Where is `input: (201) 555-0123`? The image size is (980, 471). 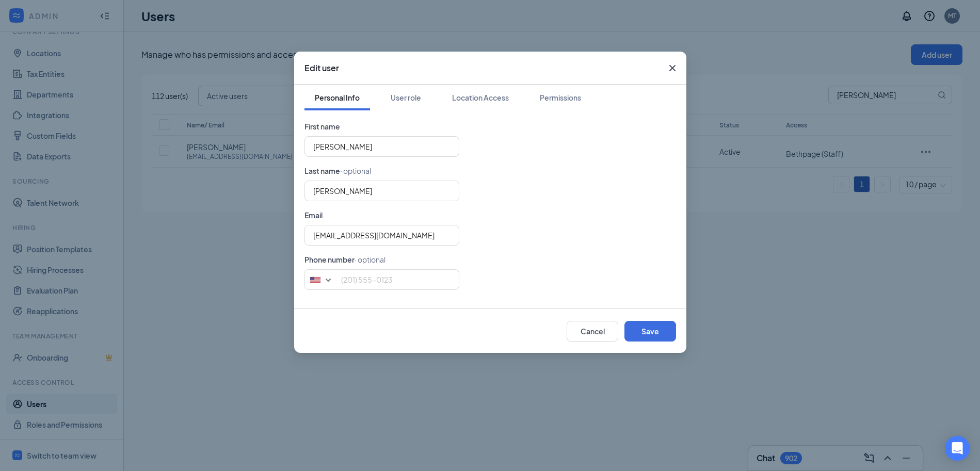 input: (201) 555-0123 is located at coordinates (382, 279).